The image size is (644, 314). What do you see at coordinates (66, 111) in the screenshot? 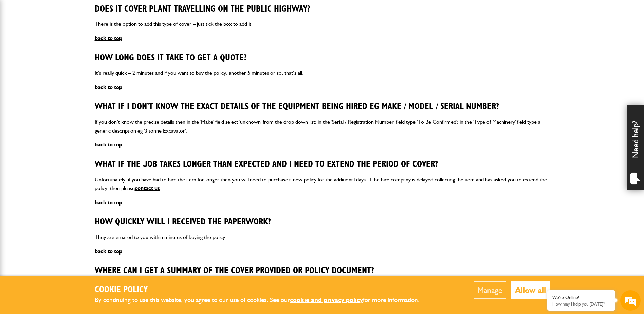
I see `input: Enter your phone number` at bounding box center [66, 111].